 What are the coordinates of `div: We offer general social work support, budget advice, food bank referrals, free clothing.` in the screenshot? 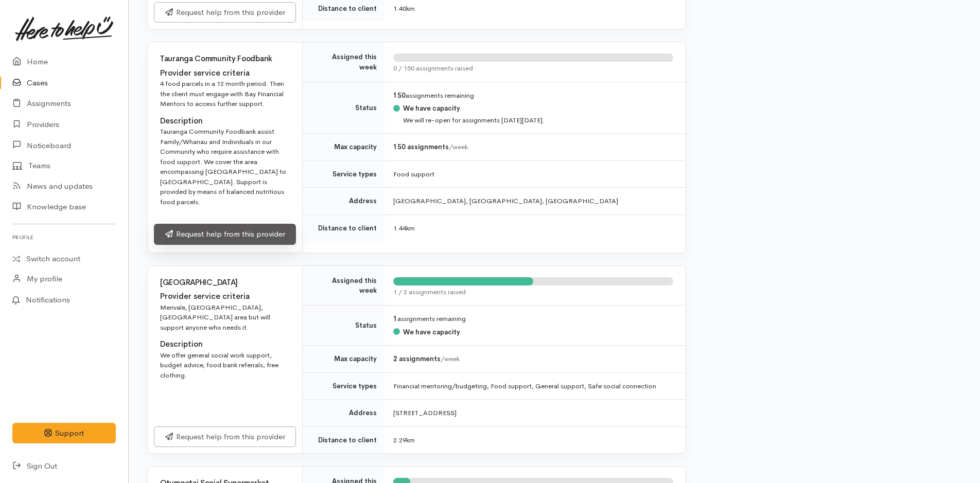 It's located at (225, 365).